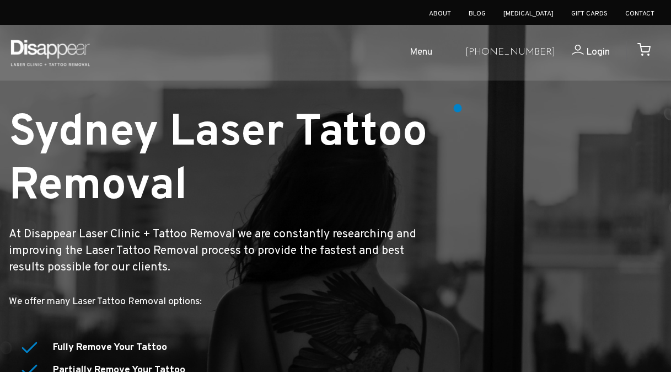 This screenshot has height=372, width=671. What do you see at coordinates (640, 14) in the screenshot?
I see `a: Contact` at bounding box center [640, 14].